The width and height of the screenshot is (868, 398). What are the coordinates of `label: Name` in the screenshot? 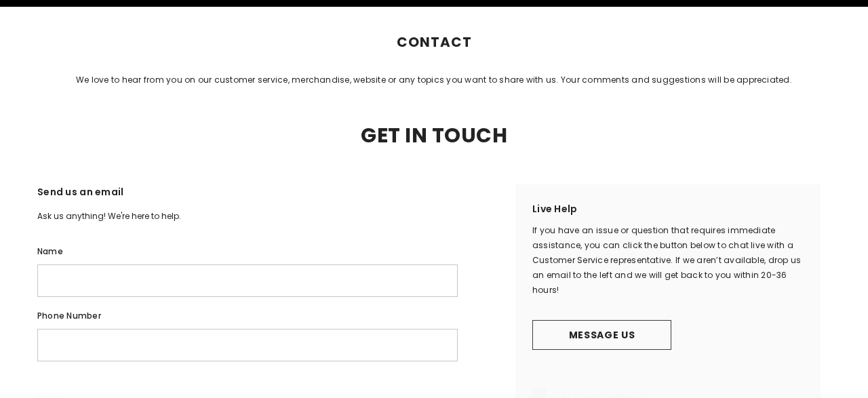 It's located at (248, 251).